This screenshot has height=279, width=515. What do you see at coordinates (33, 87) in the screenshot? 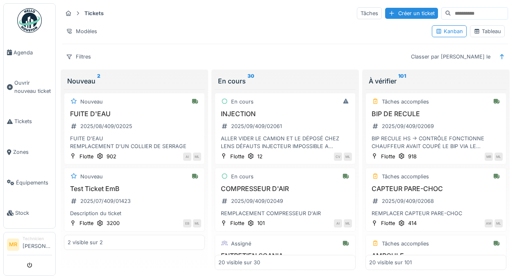
I see `span: Ouvrir nouveau ticket` at bounding box center [33, 87].